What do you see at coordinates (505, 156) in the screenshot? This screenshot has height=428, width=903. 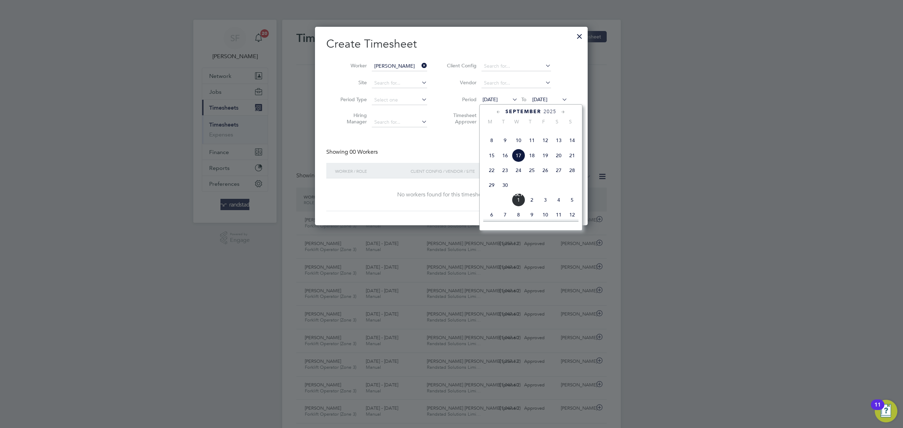 I see `span: 16` at bounding box center [505, 156].